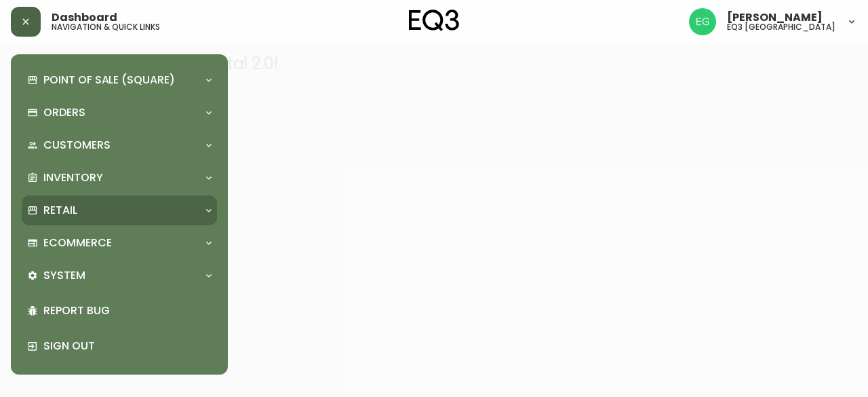 This screenshot has height=397, width=868. I want to click on p: Point of Sale (Square), so click(109, 80).